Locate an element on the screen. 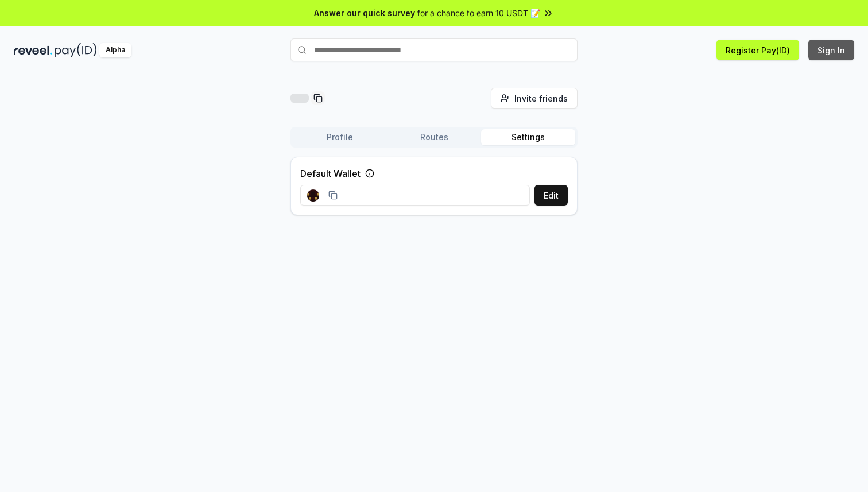 This screenshot has height=492, width=868. button: Sign In is located at coordinates (832, 50).